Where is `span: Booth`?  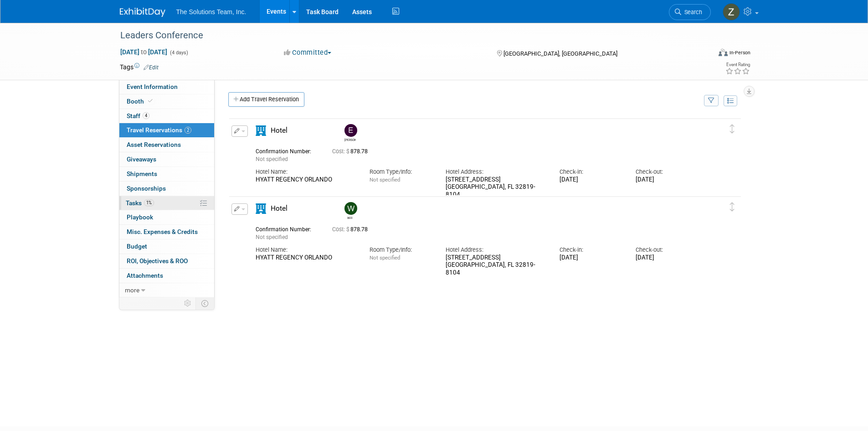
span: Booth is located at coordinates (140, 101).